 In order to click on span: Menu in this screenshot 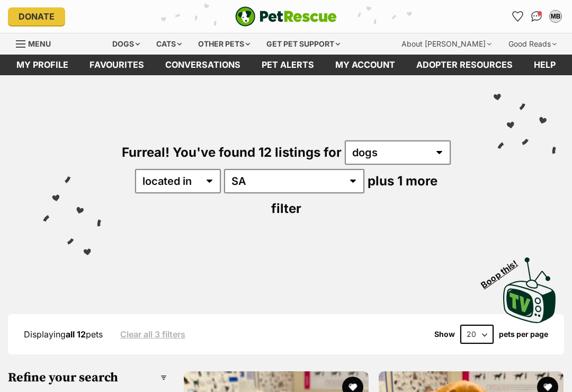, I will do `click(39, 43)`.